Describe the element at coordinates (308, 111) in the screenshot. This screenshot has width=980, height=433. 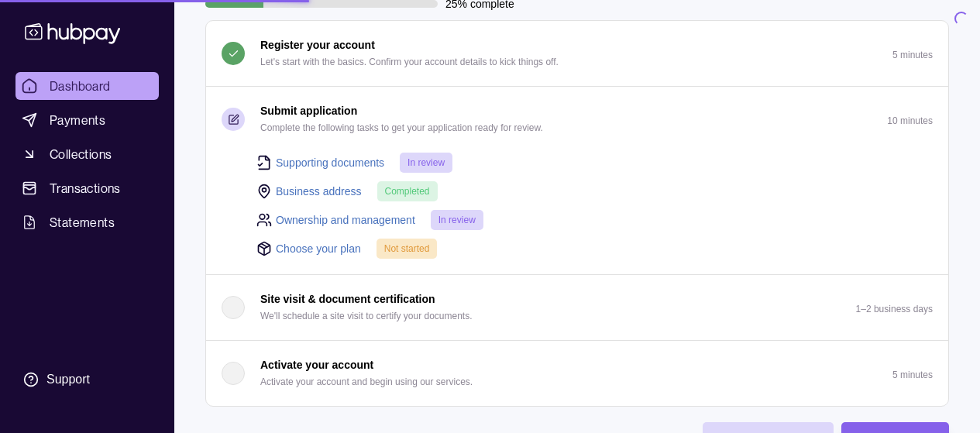
I see `p: Submit application` at that location.